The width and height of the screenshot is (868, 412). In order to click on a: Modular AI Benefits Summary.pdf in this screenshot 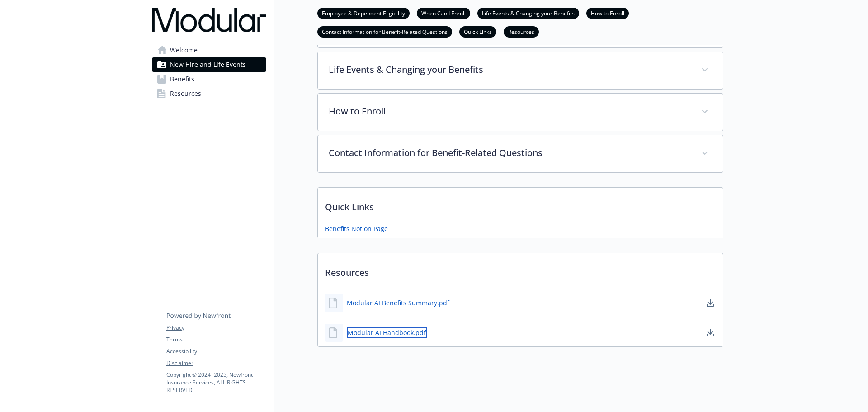, I will do `click(398, 302)`.